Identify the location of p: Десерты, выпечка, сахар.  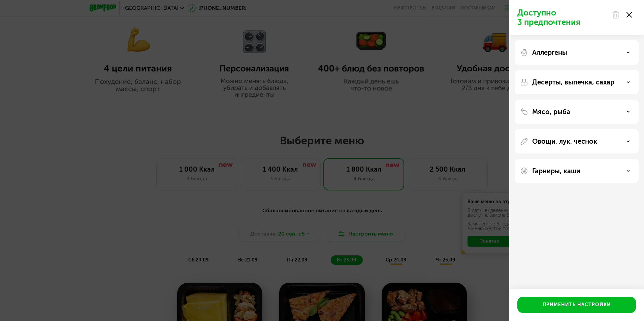
(573, 82).